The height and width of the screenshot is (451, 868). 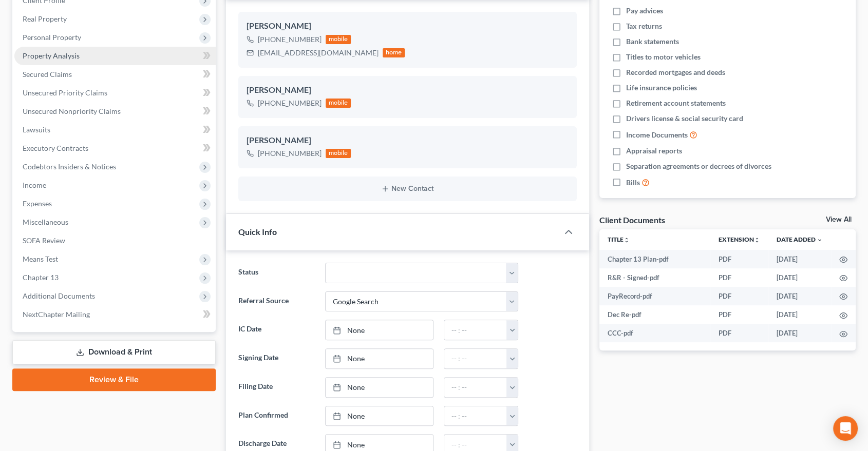 What do you see at coordinates (115, 93) in the screenshot?
I see `a: Unsecured Priority Claims` at bounding box center [115, 93].